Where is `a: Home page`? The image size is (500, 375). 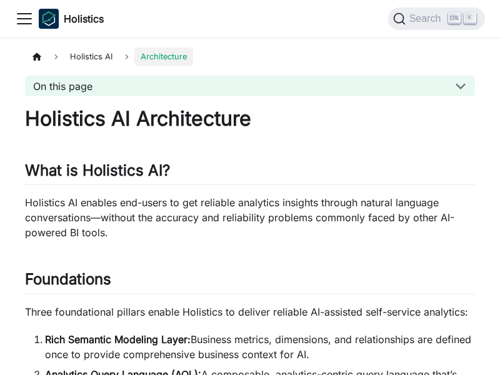 a: Home page is located at coordinates (37, 56).